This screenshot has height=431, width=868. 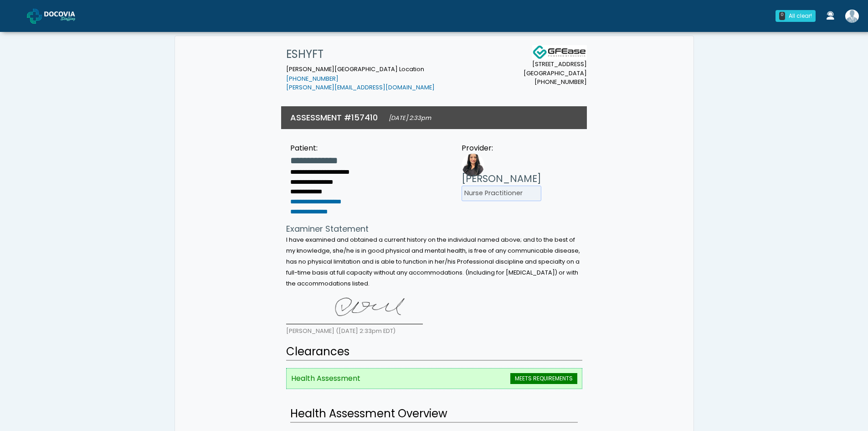 I want to click on img: zhELlMAAAAGSURBVAMAzhQiOlphZmUAAAAASUVORK5CYII=, so click(x=355, y=309).